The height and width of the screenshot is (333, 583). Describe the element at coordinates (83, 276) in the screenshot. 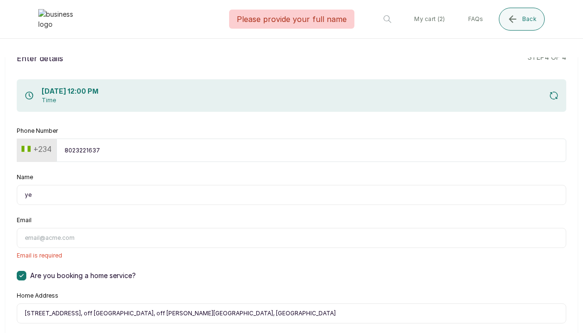

I see `span: Are you booking a home service?` at that location.